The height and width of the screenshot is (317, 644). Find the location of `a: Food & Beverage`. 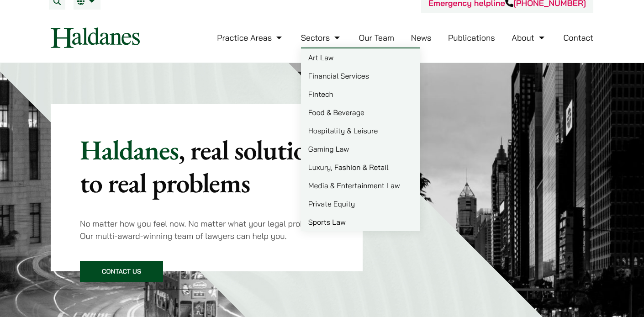

a: Food & Beverage is located at coordinates (360, 113).